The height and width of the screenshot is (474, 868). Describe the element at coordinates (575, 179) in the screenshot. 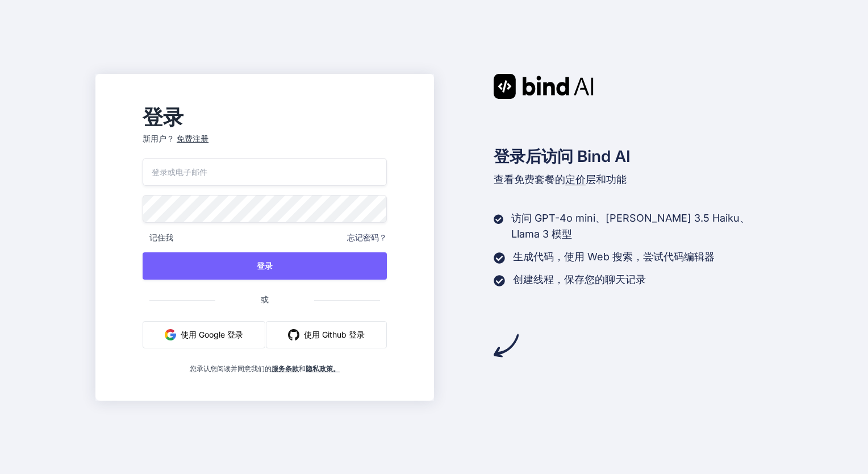

I see `span: 定价` at that location.